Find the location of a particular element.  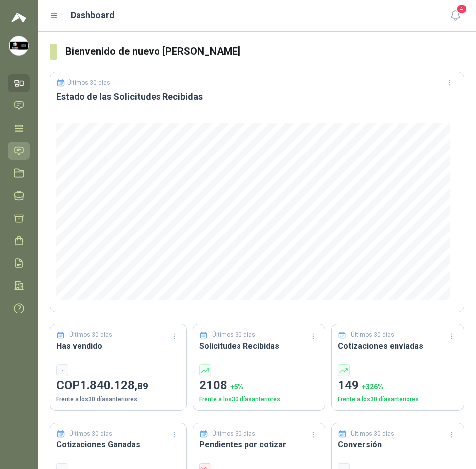

span: 4 is located at coordinates (461, 9).